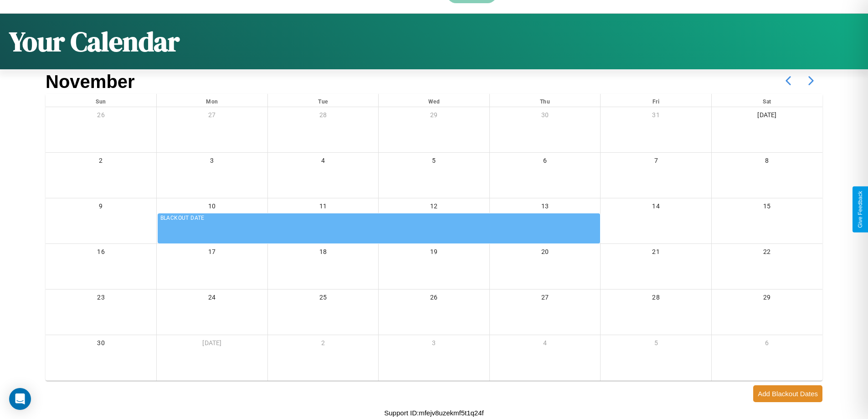 The width and height of the screenshot is (868, 419). Describe the element at coordinates (767, 162) in the screenshot. I see `div: 8` at that location.